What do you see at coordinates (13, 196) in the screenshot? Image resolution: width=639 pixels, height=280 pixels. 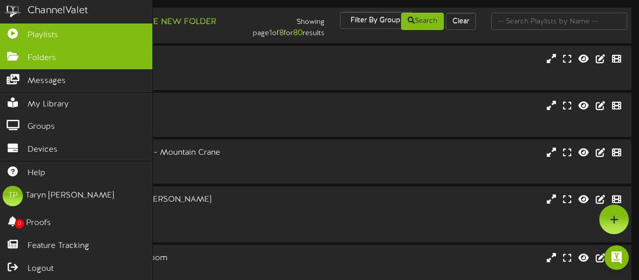 I see `div: TP` at bounding box center [13, 196].